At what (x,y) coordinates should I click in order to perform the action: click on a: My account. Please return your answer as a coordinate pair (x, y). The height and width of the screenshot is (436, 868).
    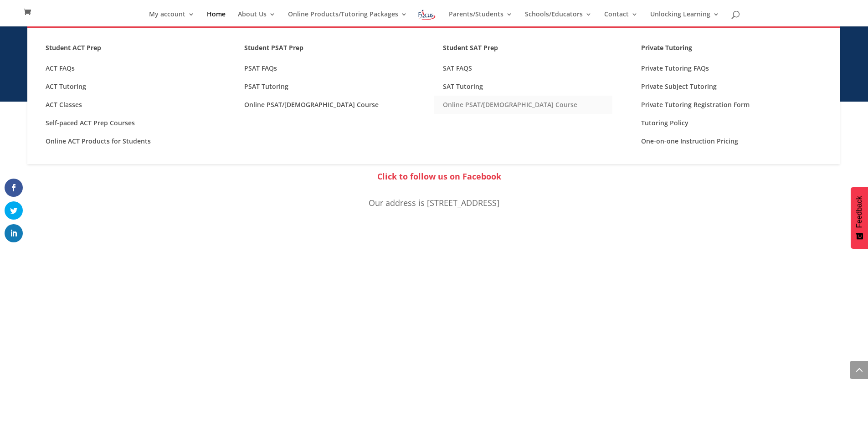
    Looking at the image, I should click on (171, 19).